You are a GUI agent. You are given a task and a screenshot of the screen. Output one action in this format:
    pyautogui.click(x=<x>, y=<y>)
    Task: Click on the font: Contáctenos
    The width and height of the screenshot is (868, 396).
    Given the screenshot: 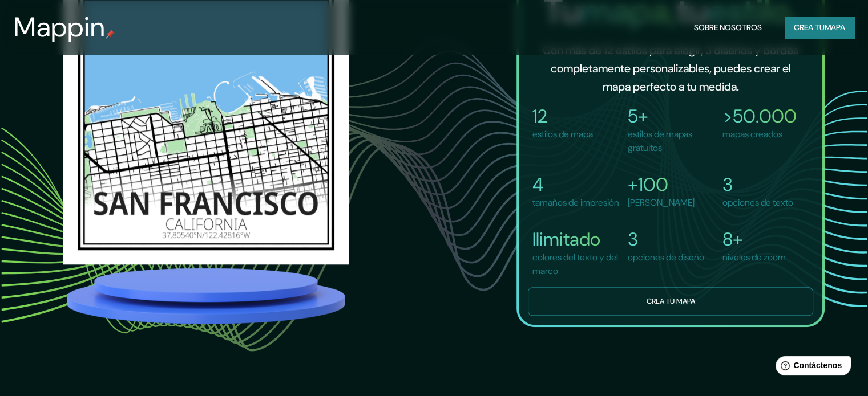 What is the action you would take?
    pyautogui.click(x=51, y=14)
    